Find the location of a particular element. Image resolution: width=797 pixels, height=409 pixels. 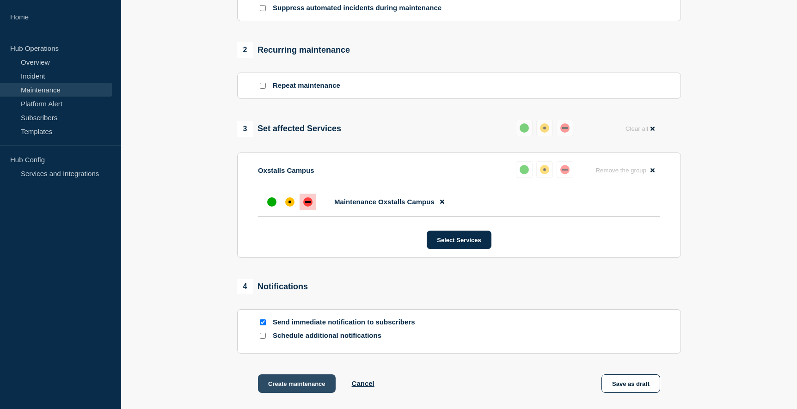

p: Repeat maintenance is located at coordinates (307, 86).